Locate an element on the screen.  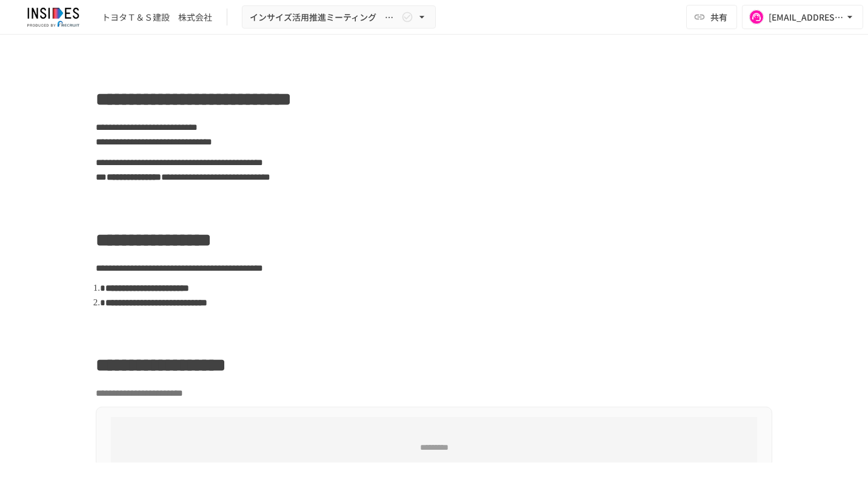
span: インサイズ活用推進ミーティング ～1回目～ is located at coordinates (324, 17).